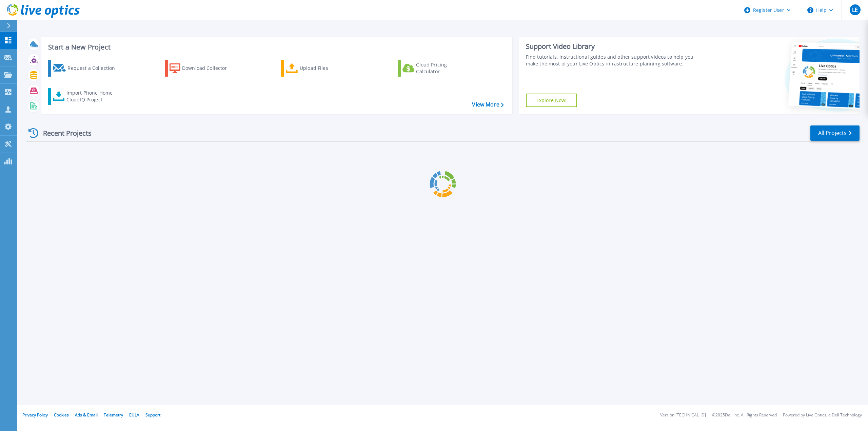  Describe the element at coordinates (35, 415) in the screenshot. I see `a: Privacy Policy` at that location.